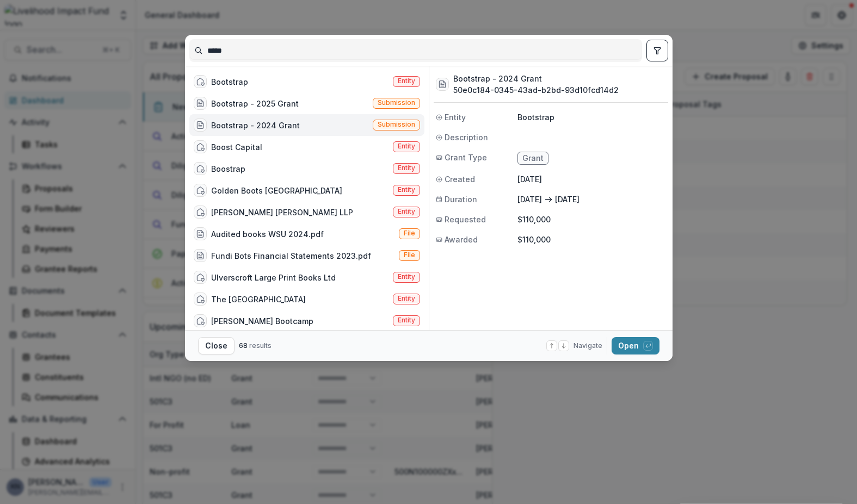 This screenshot has width=857, height=504. I want to click on span: Navigate, so click(588, 346).